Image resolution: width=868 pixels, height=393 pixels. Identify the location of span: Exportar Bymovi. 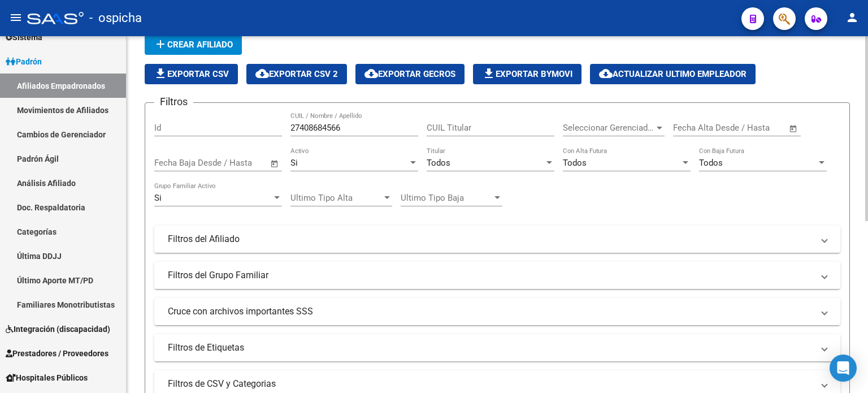
(527, 74).